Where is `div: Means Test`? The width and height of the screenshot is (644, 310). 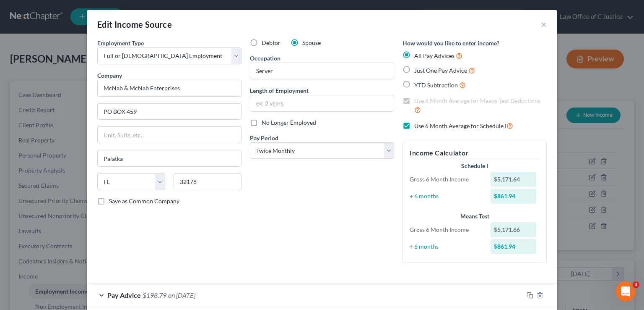 div: Means Test is located at coordinates (475, 216).